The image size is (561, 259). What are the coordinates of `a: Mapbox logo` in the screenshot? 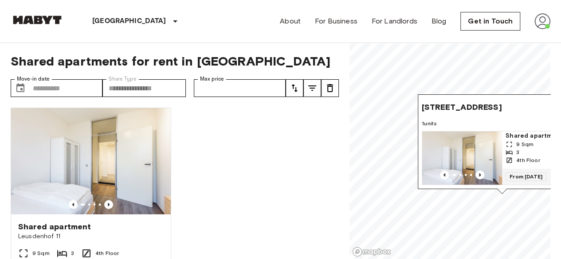 It's located at (371, 252).